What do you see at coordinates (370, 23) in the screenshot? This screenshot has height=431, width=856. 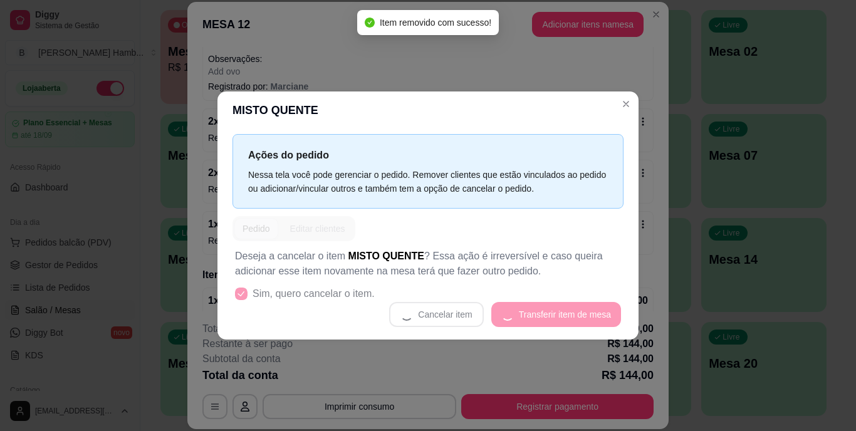 I see `span: check-circle` at bounding box center [370, 23].